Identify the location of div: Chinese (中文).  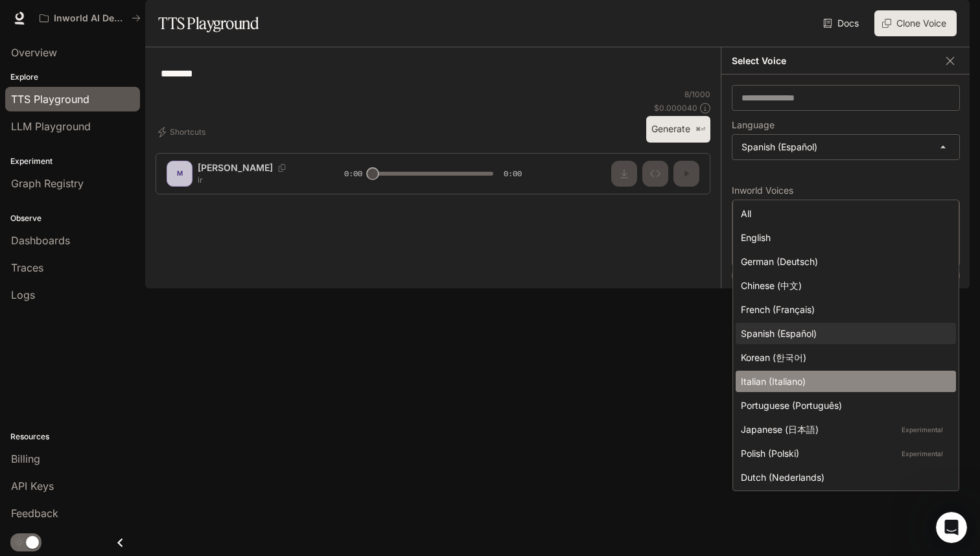
(844, 285).